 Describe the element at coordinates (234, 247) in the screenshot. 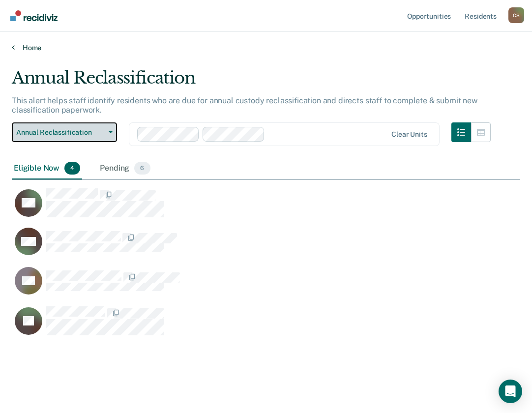

I see `div: CaseloadOpportunityCell-00616607` at that location.